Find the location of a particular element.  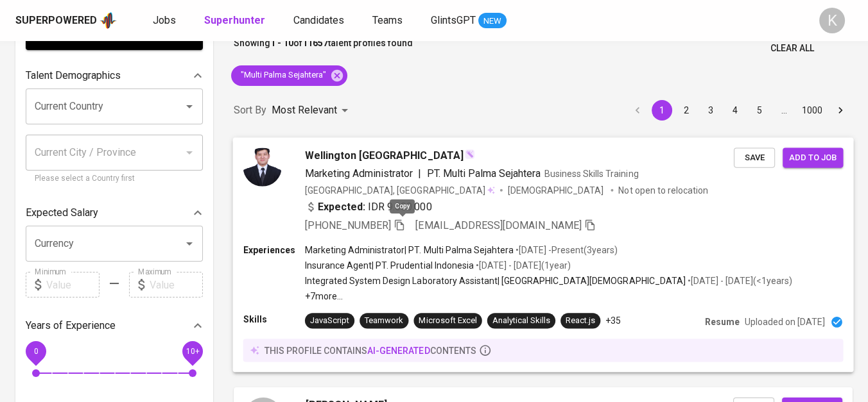

div: Teamwork is located at coordinates (384, 320).